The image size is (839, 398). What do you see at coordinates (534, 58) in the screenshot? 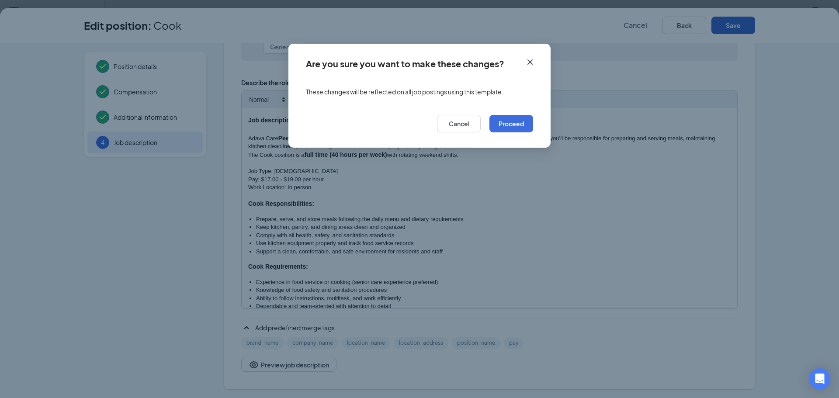
I see `button: Close` at bounding box center [534, 58].